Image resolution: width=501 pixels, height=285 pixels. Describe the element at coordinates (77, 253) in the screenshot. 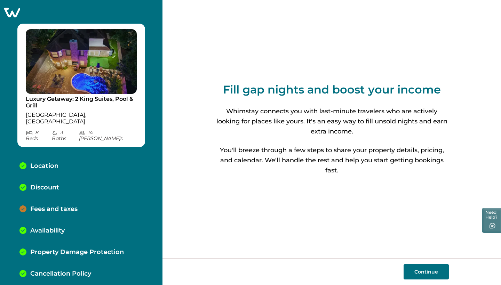

I see `p: Property Damage Protection` at that location.